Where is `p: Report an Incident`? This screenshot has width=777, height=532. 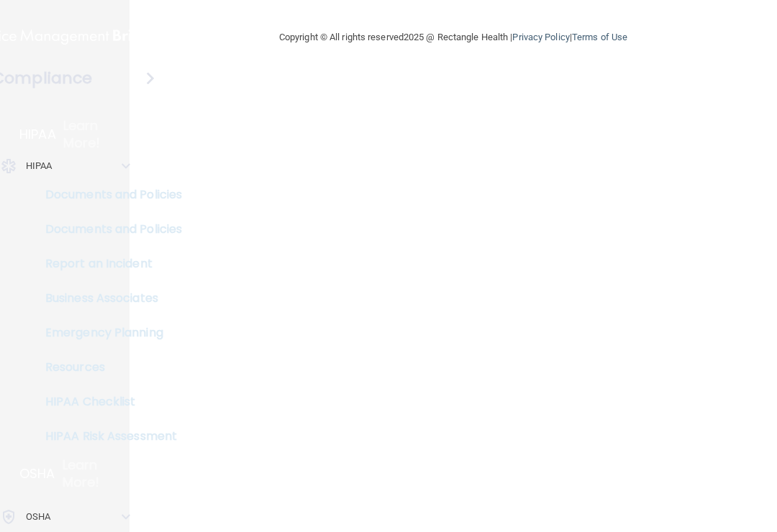
p: Report an Incident is located at coordinates (107, 264).